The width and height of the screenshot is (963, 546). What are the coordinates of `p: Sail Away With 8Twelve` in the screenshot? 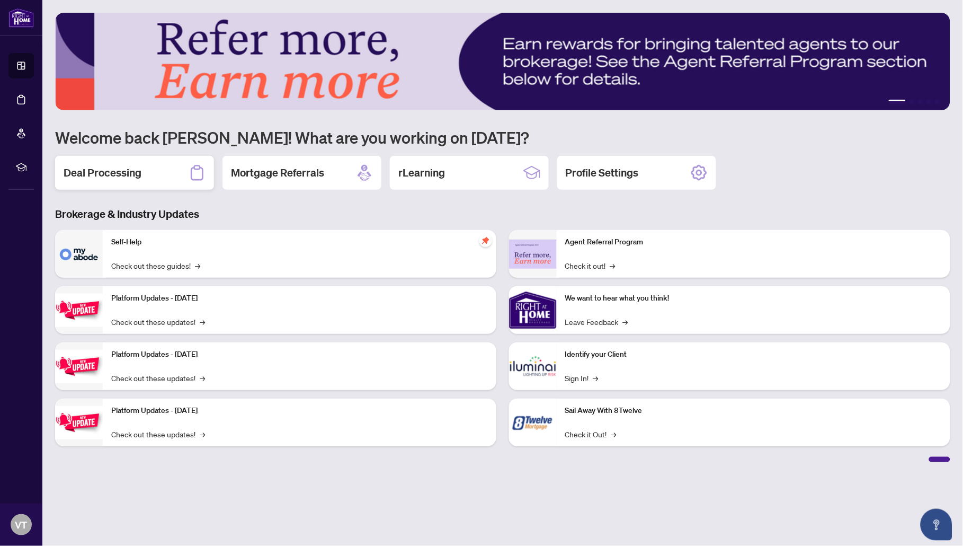 It's located at (753, 411).